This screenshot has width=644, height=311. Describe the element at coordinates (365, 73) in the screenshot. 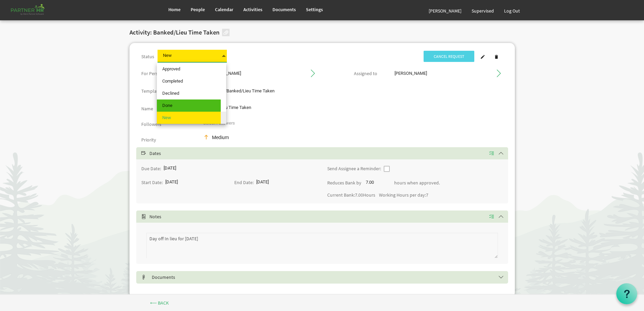

I see `label: This is the person assigned to work on the activity` at that location.